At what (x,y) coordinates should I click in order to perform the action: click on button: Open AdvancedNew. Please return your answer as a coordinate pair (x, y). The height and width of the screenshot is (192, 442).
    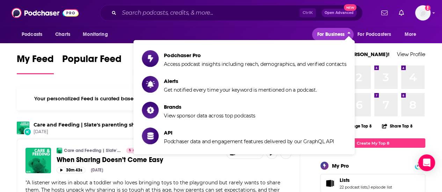
    Looking at the image, I should click on (339, 13).